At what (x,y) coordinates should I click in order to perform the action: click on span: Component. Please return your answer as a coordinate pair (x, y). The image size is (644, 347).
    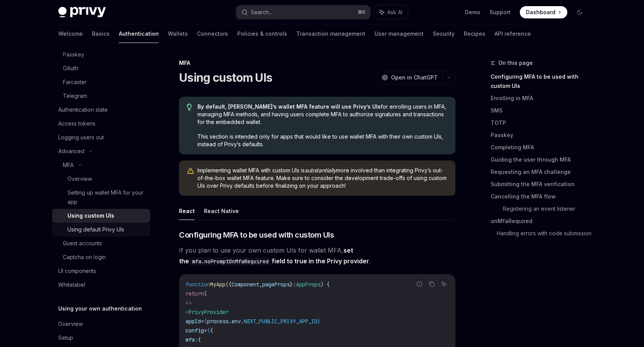
    Looking at the image, I should click on (245, 285).